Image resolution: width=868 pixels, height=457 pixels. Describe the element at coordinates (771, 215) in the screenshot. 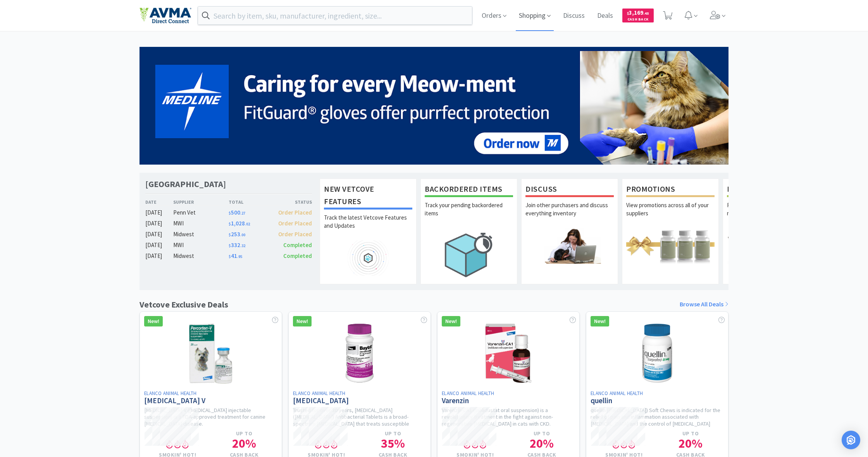

I see `p: Request free samples on the newest veterinary products` at that location.